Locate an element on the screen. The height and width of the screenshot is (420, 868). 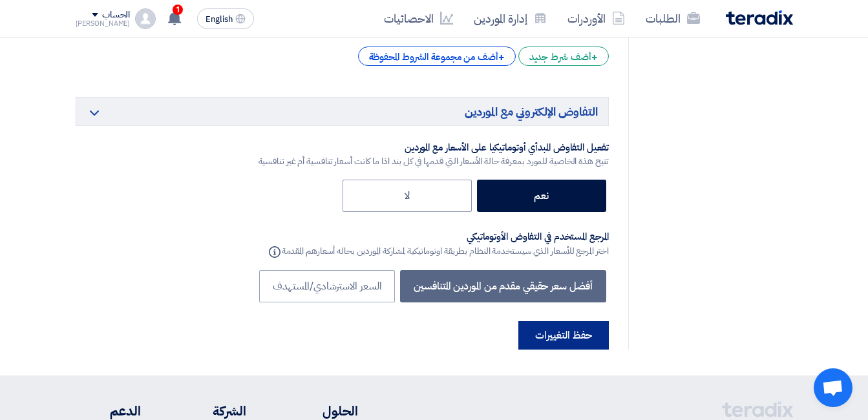
a: الطلبات is located at coordinates (673, 18).